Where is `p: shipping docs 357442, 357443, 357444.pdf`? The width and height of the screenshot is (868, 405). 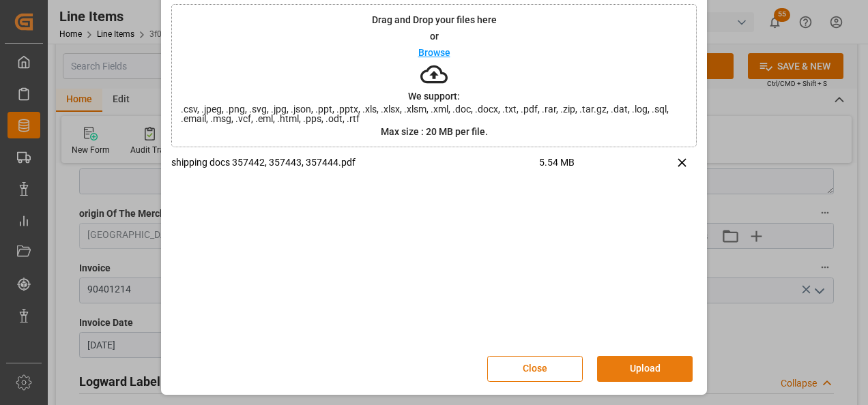 p: shipping docs 357442, 357443, 357444.pdf is located at coordinates (355, 162).